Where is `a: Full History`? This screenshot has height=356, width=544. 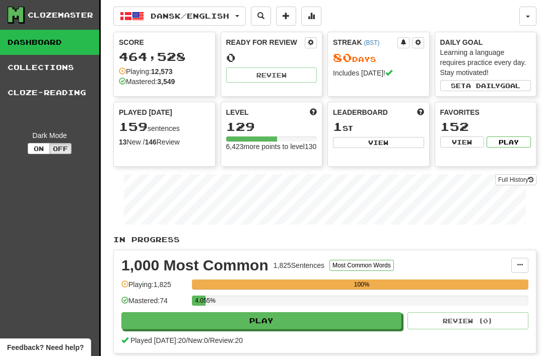
a: Full History is located at coordinates (516, 180).